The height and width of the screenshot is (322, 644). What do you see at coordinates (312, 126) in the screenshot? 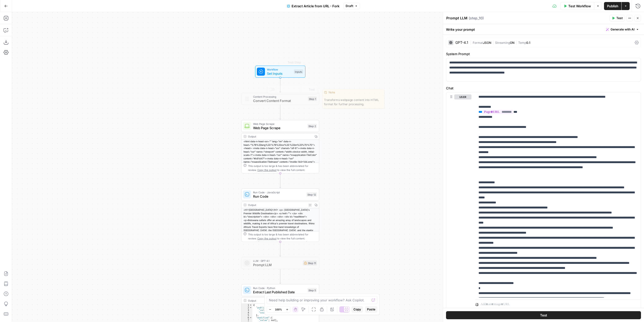
I see `div: Step 2` at bounding box center [312, 126].